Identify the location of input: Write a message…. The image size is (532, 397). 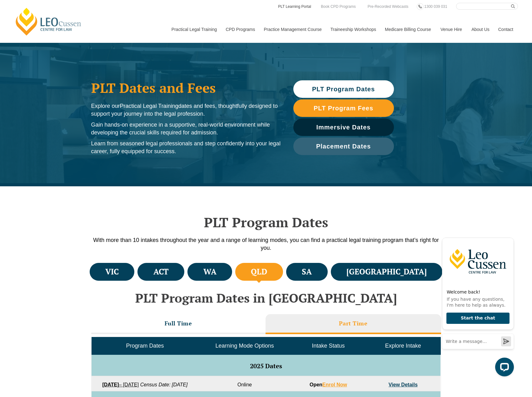
(41, 116).